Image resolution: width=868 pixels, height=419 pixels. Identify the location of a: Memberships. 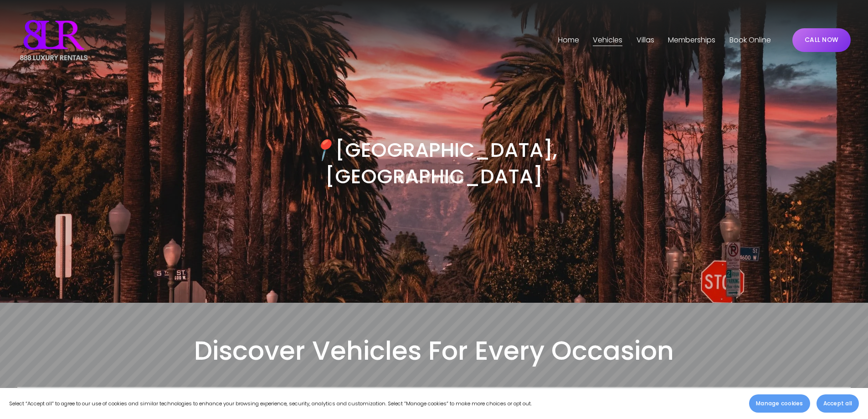
(691, 40).